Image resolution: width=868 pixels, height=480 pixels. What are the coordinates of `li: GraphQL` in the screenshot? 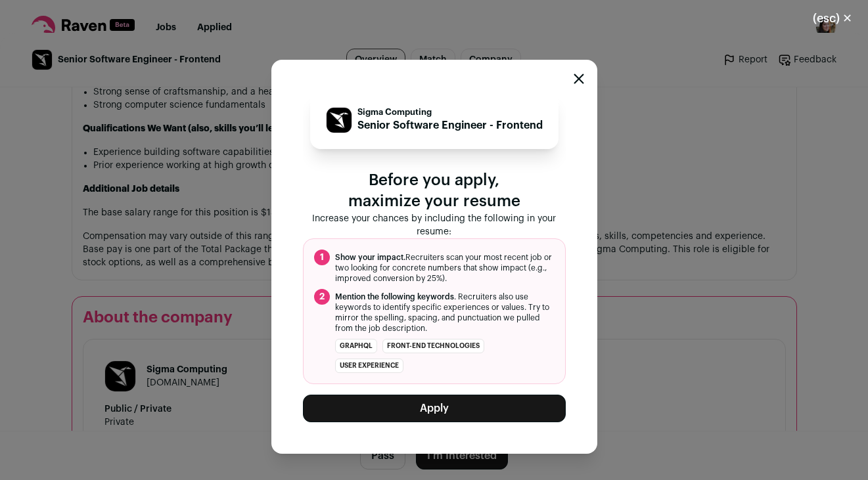 It's located at (357, 346).